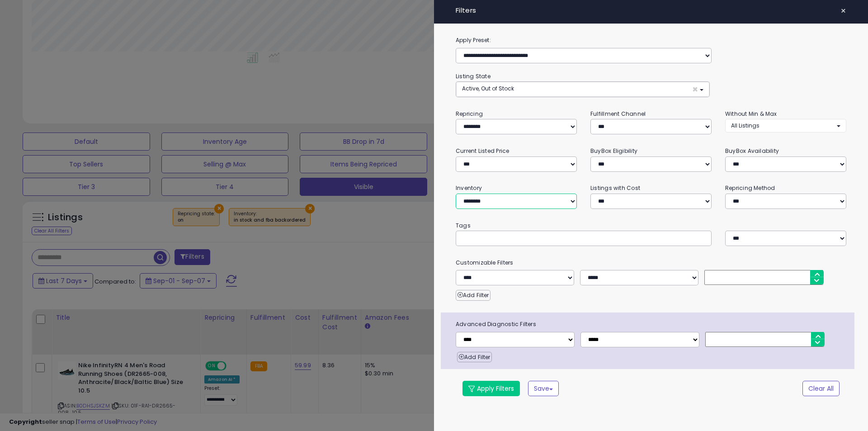  Describe the element at coordinates (491, 388) in the screenshot. I see `button: Apply Filters` at that location.